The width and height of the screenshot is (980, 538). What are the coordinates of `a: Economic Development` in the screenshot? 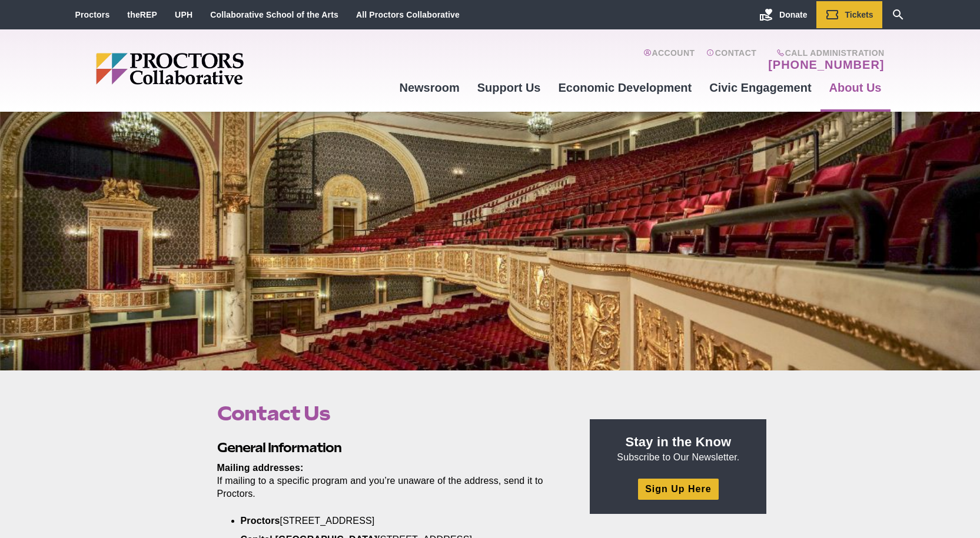 It's located at (625, 88).